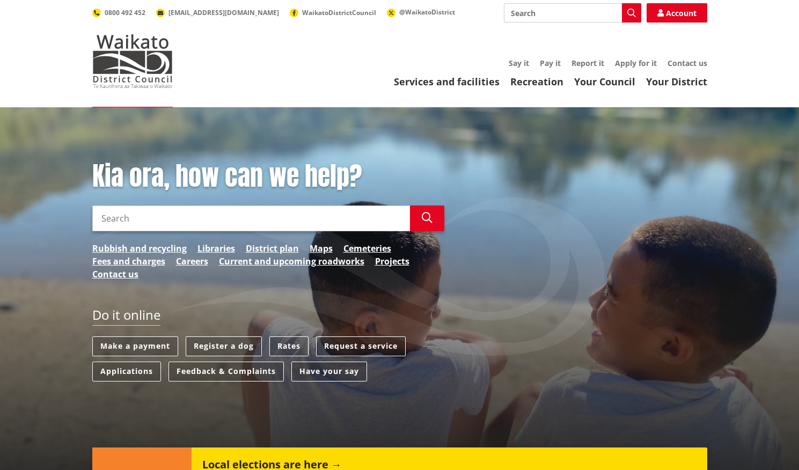 The width and height of the screenshot is (799, 470). I want to click on a: Your District, so click(677, 82).